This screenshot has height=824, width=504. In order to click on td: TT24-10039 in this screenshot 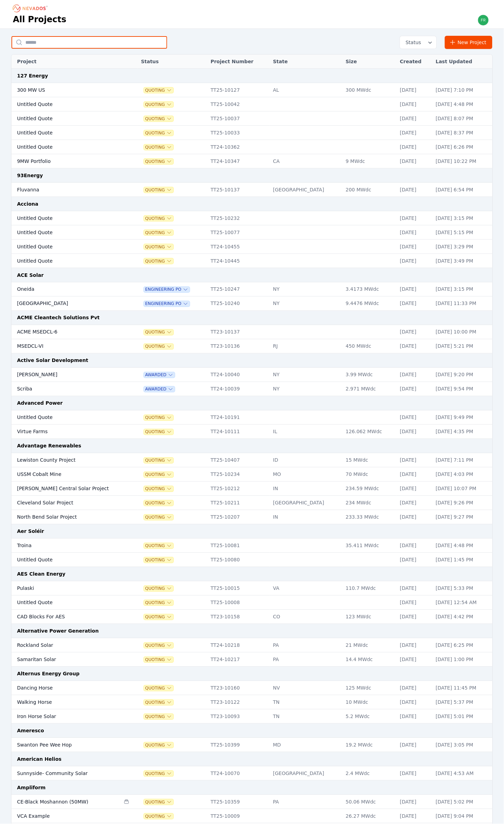, I will do `click(238, 389)`.